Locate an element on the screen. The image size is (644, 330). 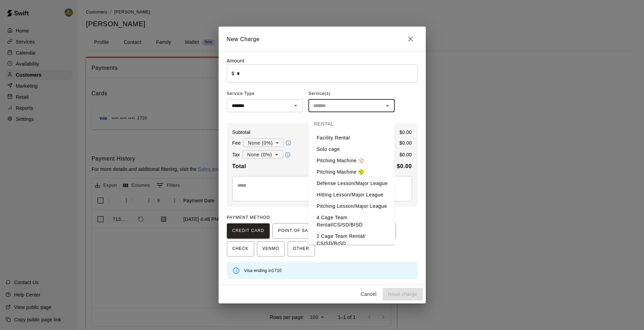
li: 2 Cage Team Rental/ CSISD/BISD is located at coordinates (351, 240).